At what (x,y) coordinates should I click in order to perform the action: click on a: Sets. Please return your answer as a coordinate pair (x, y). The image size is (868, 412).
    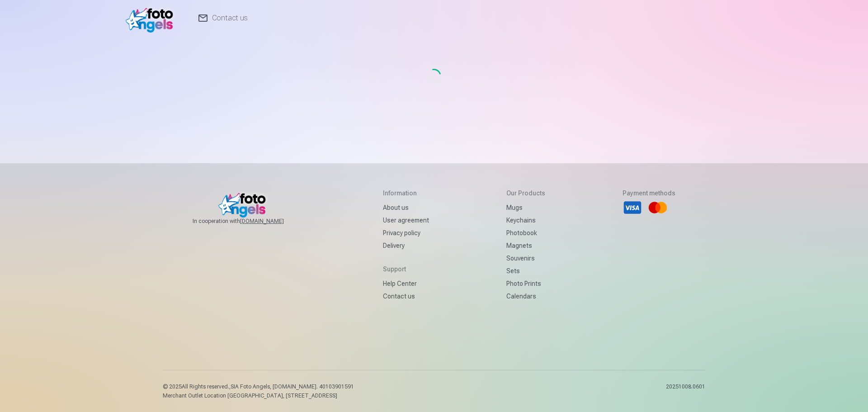
    Looking at the image, I should click on (525, 271).